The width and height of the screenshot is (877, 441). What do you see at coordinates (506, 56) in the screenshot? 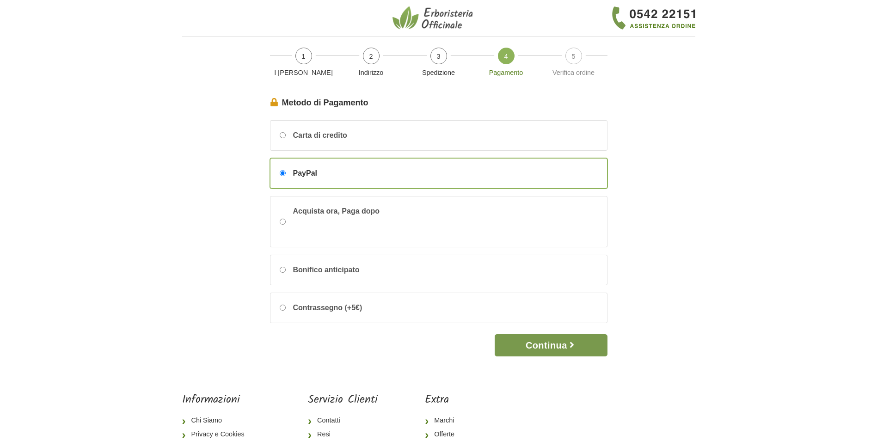
I see `span: 4` at bounding box center [506, 56].